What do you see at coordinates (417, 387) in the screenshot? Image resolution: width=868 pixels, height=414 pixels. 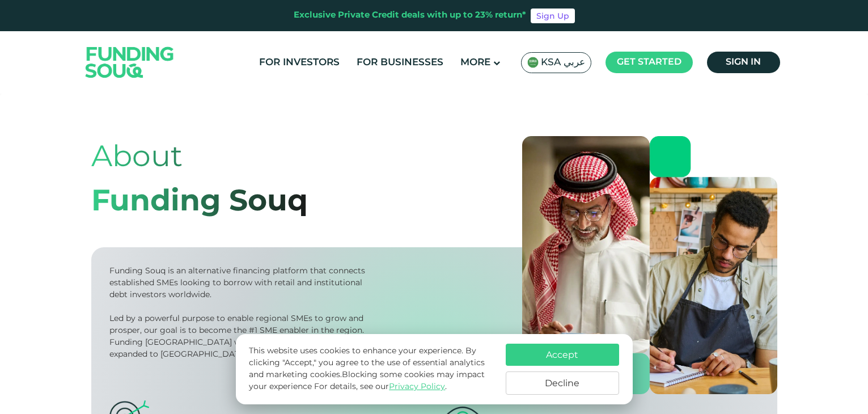 I see `a: Privacy Policy` at bounding box center [417, 387].